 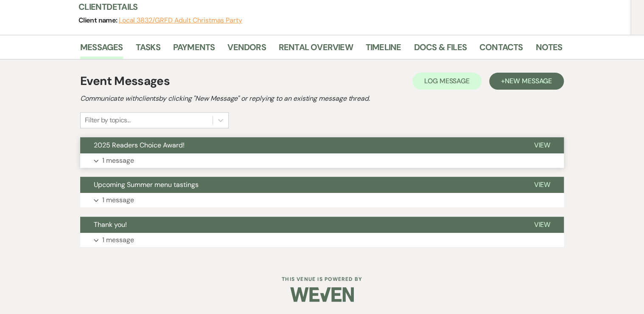 I want to click on span: Thank you!, so click(x=110, y=224).